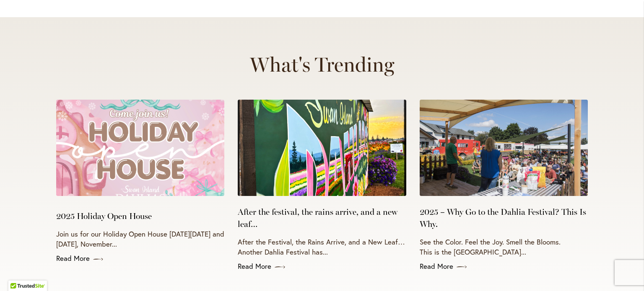  What do you see at coordinates (140, 148) in the screenshot?
I see `img: Holiday Open House 2025` at bounding box center [140, 148].